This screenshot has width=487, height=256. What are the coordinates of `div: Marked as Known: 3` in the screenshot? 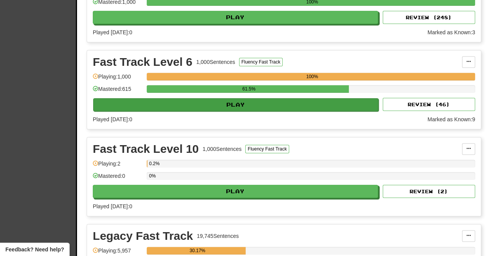 It's located at (451, 32).